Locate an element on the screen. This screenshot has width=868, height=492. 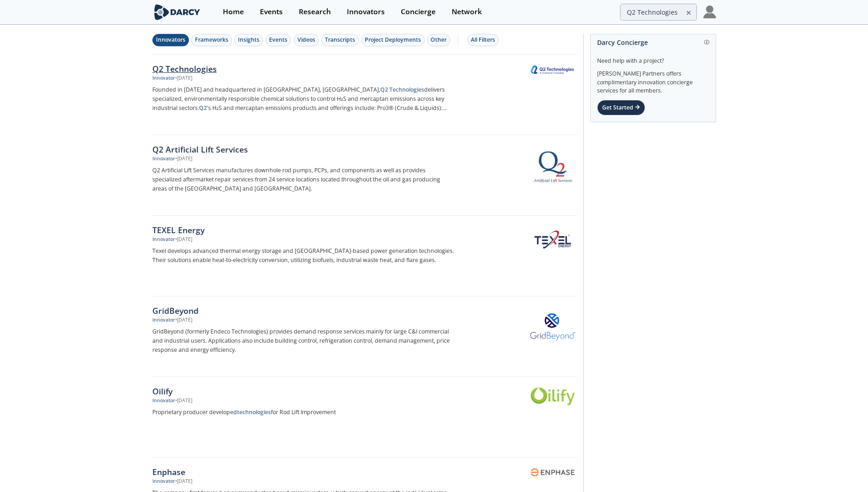
img: Q2 Artificial Lift Services is located at coordinates (553, 168).